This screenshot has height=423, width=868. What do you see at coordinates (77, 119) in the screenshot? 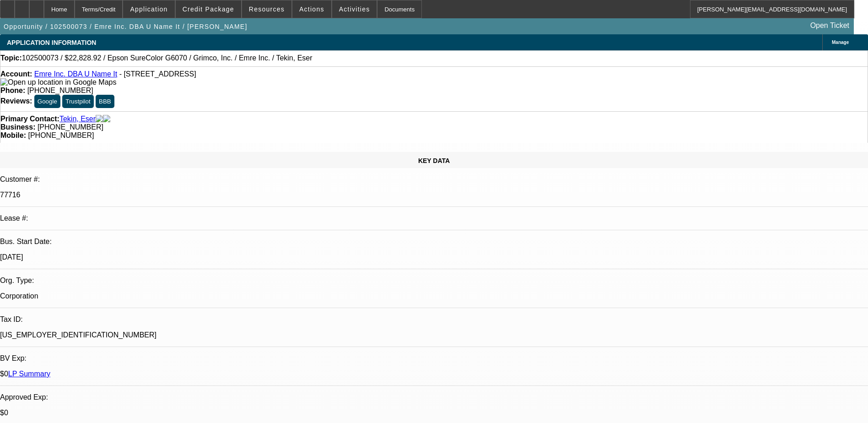
I see `a: Tekin, Eser` at bounding box center [77, 119].